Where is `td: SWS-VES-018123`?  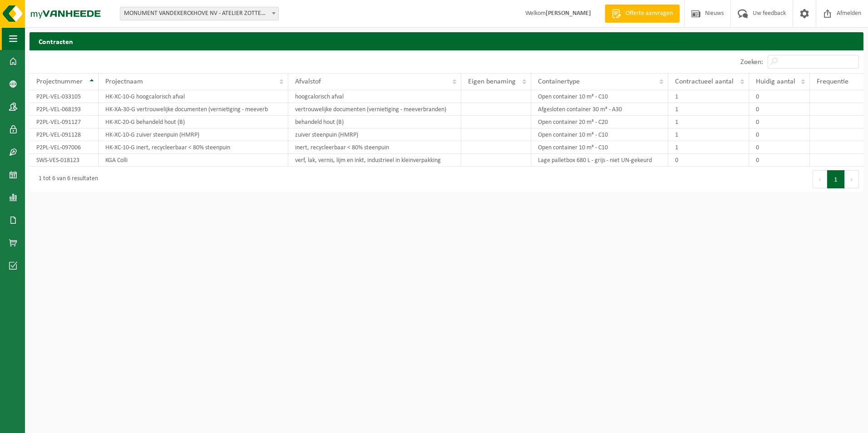
td: SWS-VES-018123 is located at coordinates (64, 160).